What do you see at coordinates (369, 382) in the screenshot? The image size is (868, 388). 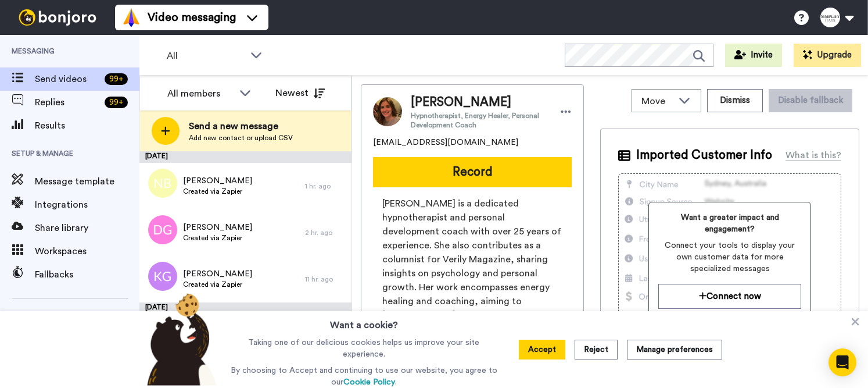 I see `a: Cookie Policy` at bounding box center [369, 382].